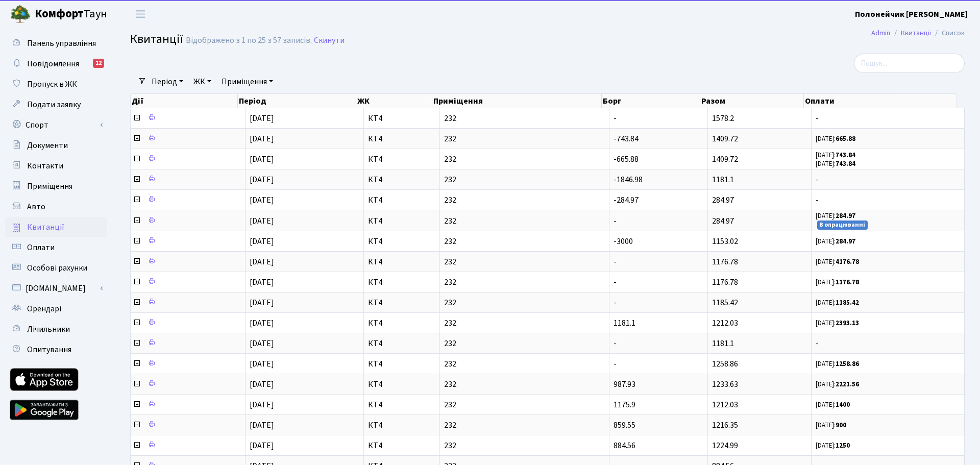  Describe the element at coordinates (651, 101) in the screenshot. I see `th: Борг` at that location.